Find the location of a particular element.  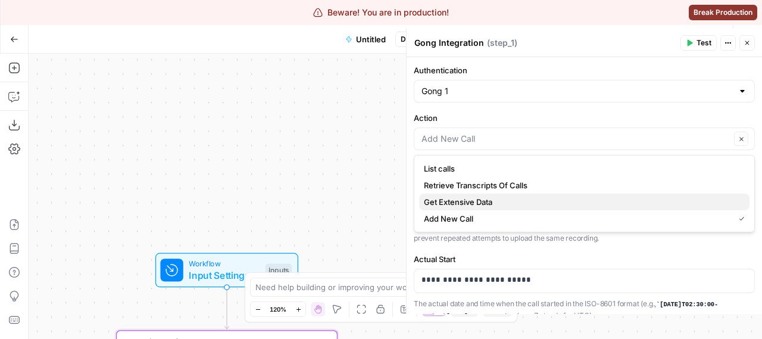

label: Authentication is located at coordinates (584, 70).